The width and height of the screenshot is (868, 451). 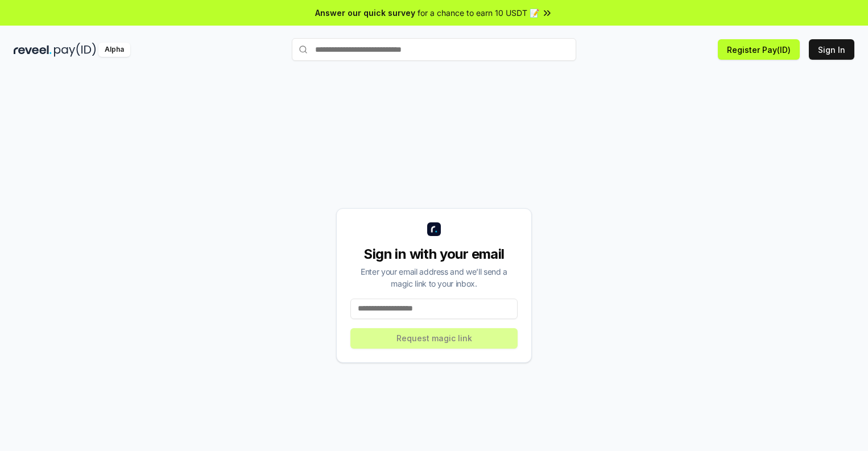 What do you see at coordinates (434, 278) in the screenshot?
I see `div: Enter your email address and we’ll send a magic link to your inbox.` at bounding box center [434, 278].